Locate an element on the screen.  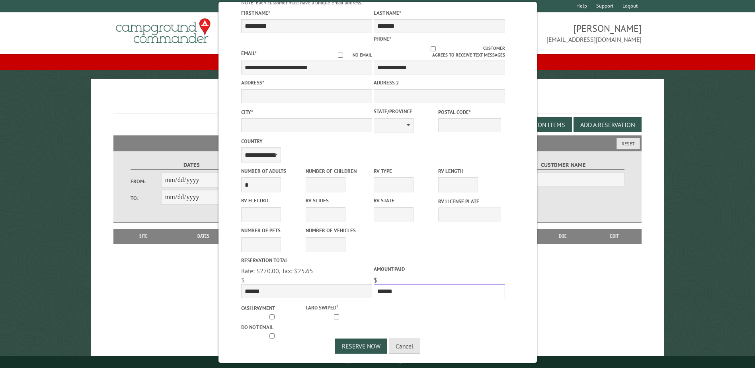
label: To: is located at coordinates (146, 198).